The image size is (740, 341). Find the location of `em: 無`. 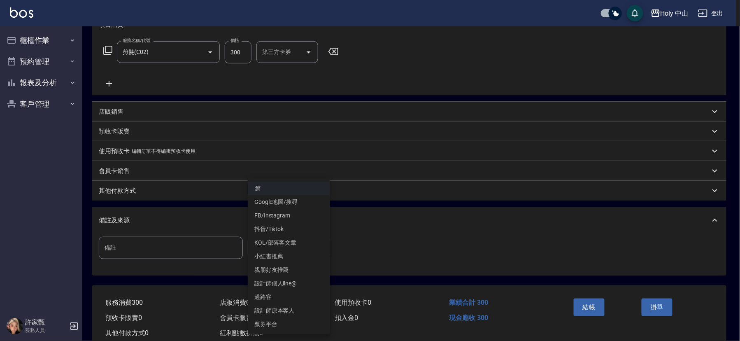

em: 無 is located at coordinates (257, 188).